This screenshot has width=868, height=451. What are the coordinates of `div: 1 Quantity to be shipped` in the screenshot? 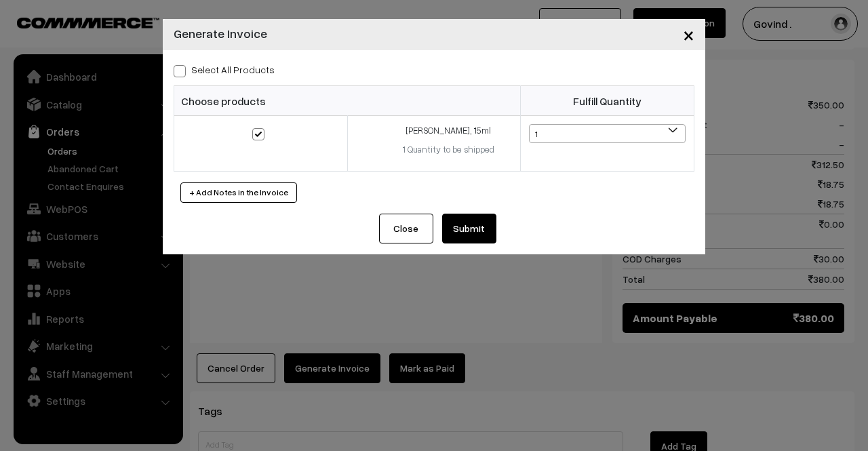 It's located at (448, 150).